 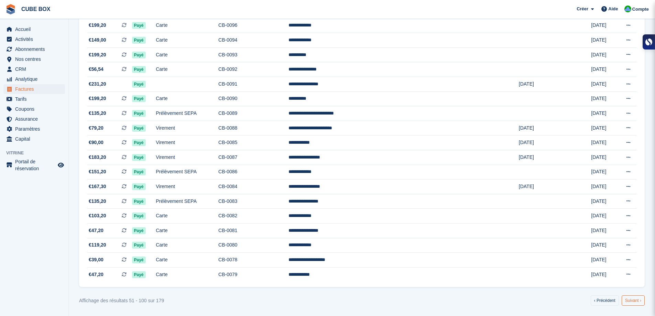 What do you see at coordinates (97, 172) in the screenshot?
I see `span: €151,20` at bounding box center [97, 172].